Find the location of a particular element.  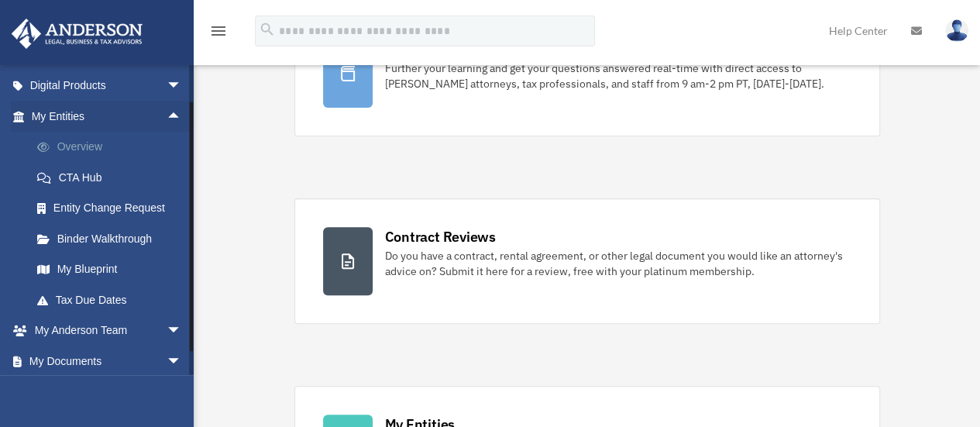

a: menu is located at coordinates (218, 33).